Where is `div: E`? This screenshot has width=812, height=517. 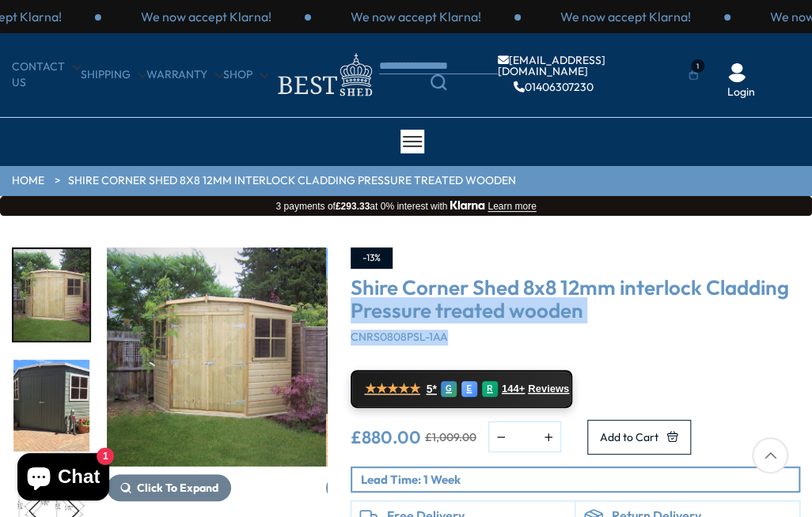 div: E is located at coordinates (469, 389).